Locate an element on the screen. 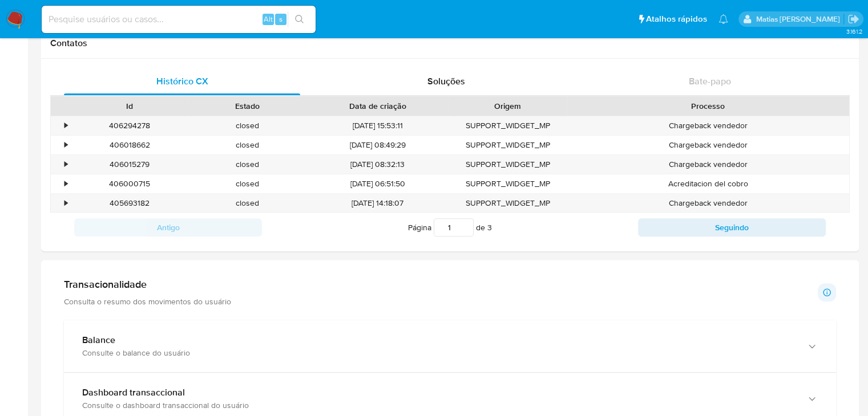 This screenshot has width=868, height=416. div: 406015279 is located at coordinates (130, 165).